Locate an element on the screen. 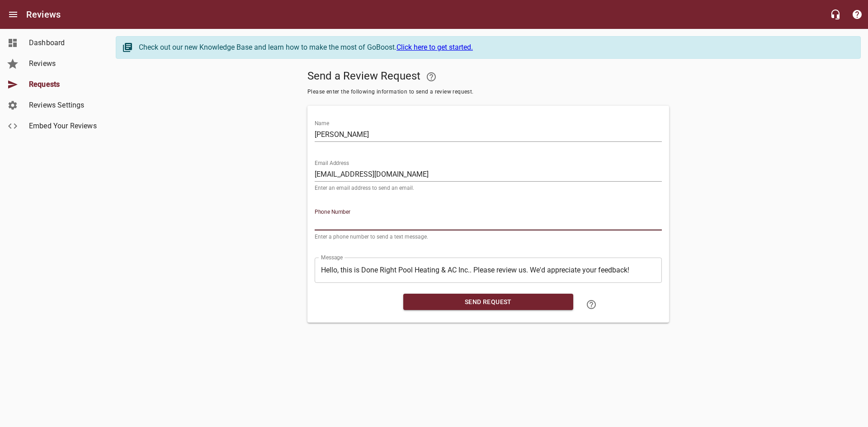  p: Enter an email address to send an email. is located at coordinates (488, 188).